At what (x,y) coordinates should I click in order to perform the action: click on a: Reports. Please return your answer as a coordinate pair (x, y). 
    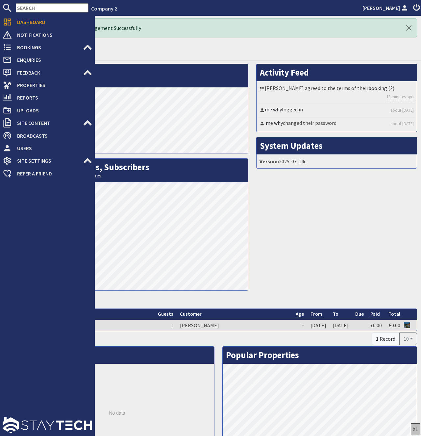
    Looking at the image, I should click on (47, 98).